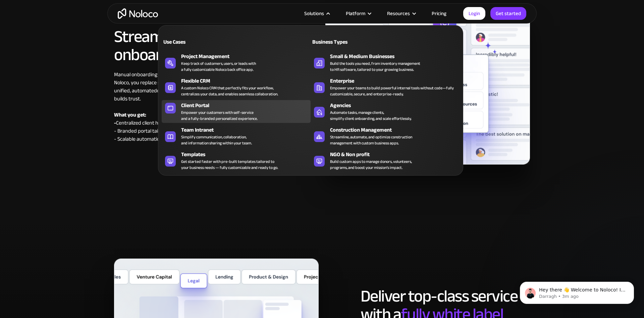 This screenshot has width=644, height=318. I want to click on div: Keep track of customers, users, or leads with a fully customizable Noloco back office app., so click(218, 66).